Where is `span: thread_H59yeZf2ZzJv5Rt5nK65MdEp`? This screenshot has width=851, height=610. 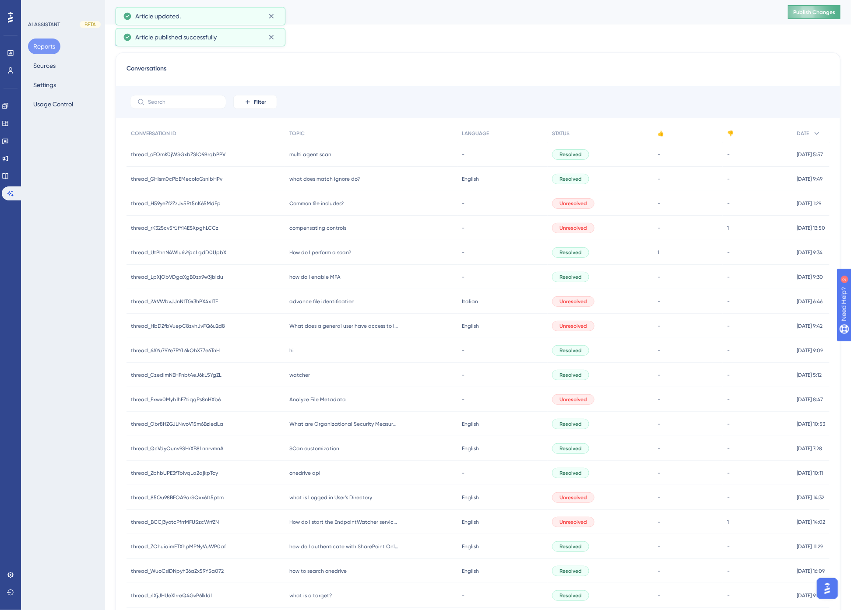 span: thread_H59yeZf2ZzJv5Rt5nK65MdEp is located at coordinates (176, 204).